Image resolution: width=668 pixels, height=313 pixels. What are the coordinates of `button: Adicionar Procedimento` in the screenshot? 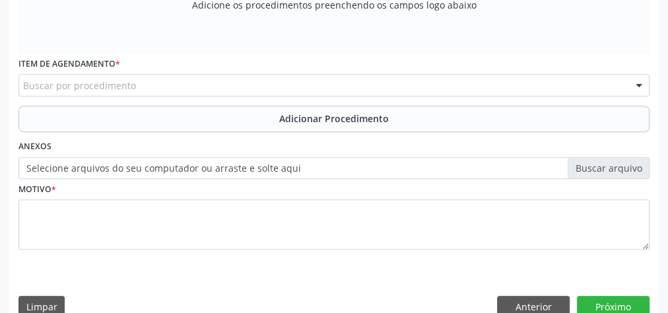 It's located at (334, 119).